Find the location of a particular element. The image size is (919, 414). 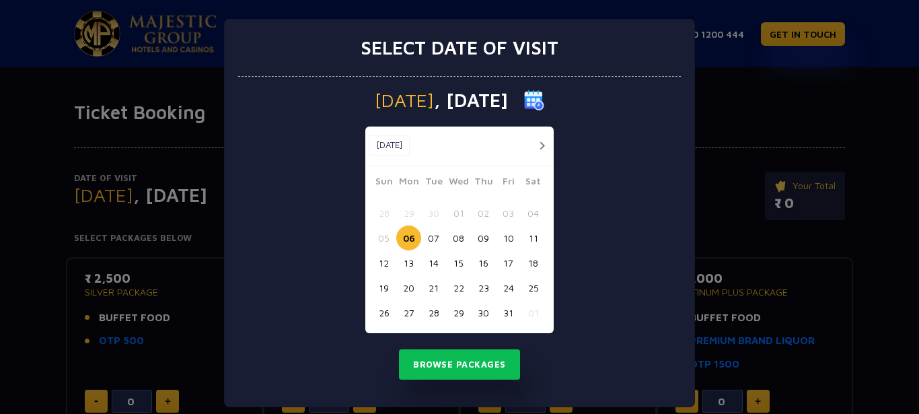

span: Fri is located at coordinates (508, 183).